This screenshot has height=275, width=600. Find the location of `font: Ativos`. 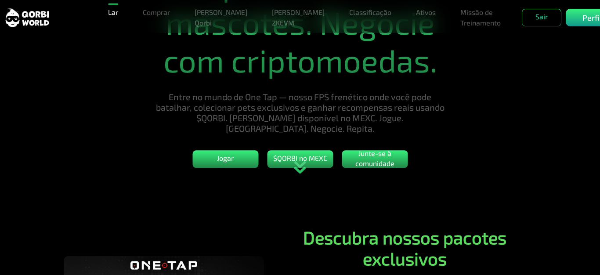

font: Ativos is located at coordinates (426, 12).